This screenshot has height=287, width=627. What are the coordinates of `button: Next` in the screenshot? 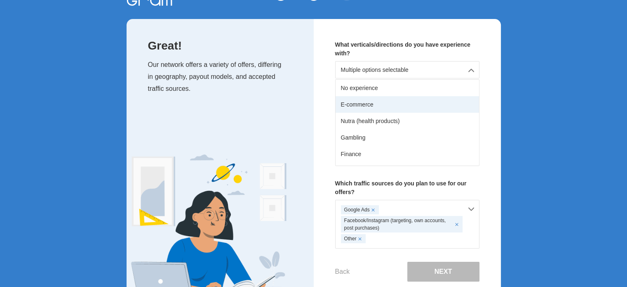 It's located at (443, 271).